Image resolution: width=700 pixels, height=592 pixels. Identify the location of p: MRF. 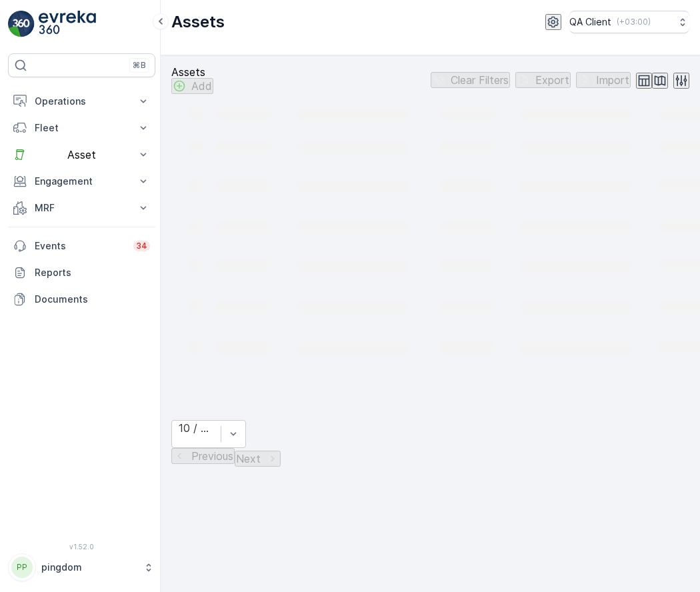
(81, 208).